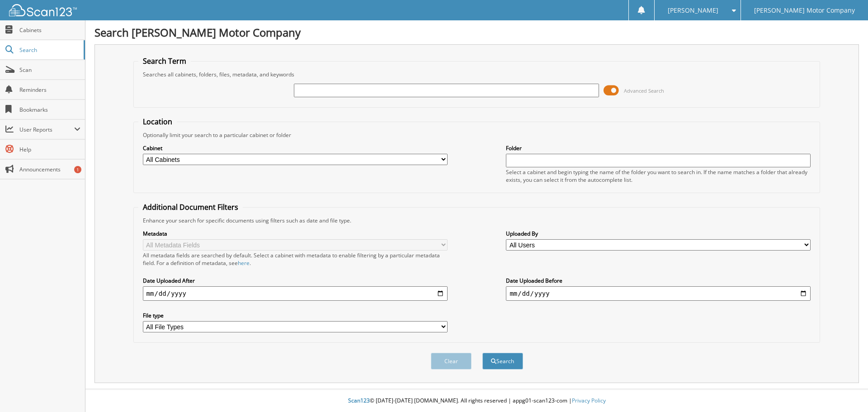 The image size is (868, 412). What do you see at coordinates (244, 263) in the screenshot?
I see `a: here` at bounding box center [244, 263].